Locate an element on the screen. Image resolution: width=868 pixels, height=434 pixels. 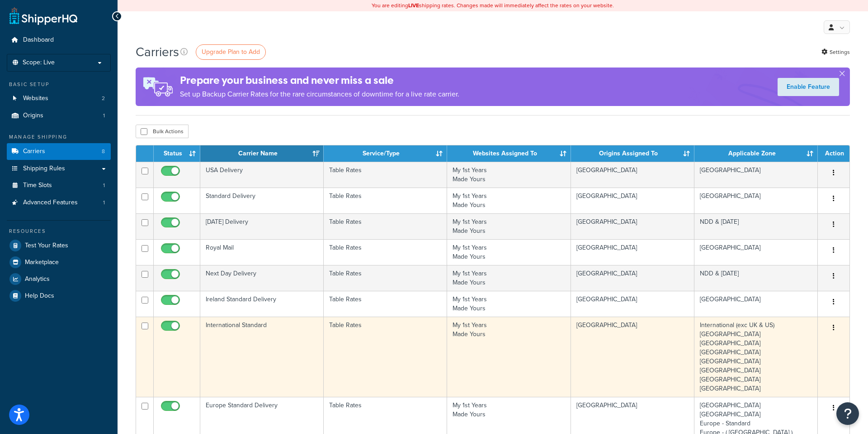
a: Help Docs is located at coordinates (59, 295).